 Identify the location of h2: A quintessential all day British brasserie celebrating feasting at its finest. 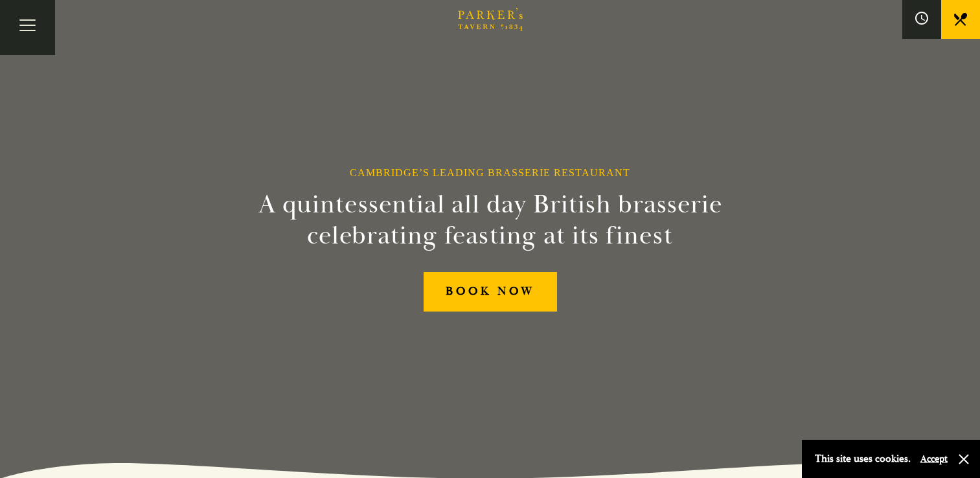
(490, 220).